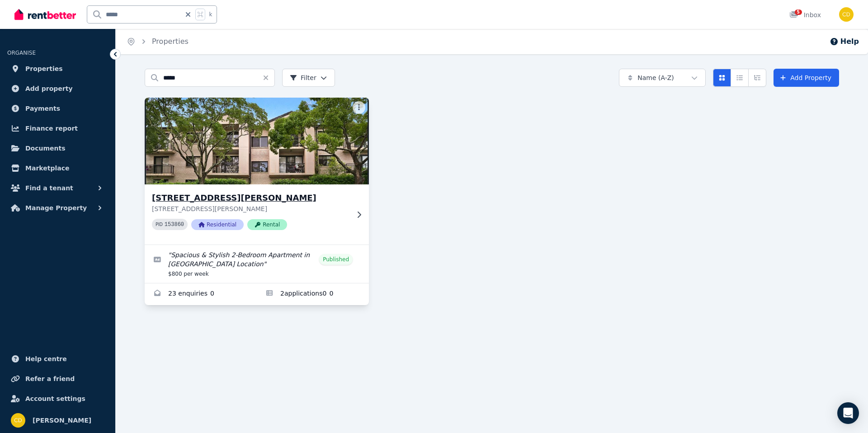  I want to click on img: RentBetter, so click(46, 15).